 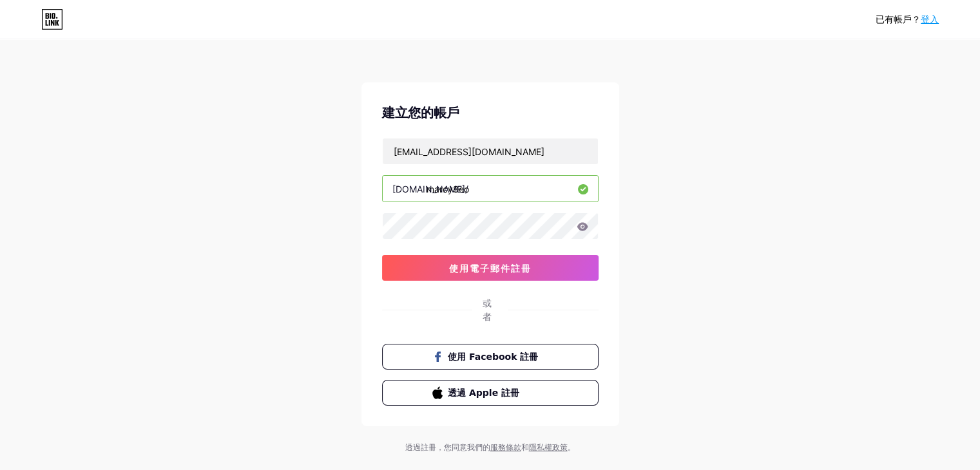 I want to click on button: 使用 Facebook 註冊, so click(x=490, y=357).